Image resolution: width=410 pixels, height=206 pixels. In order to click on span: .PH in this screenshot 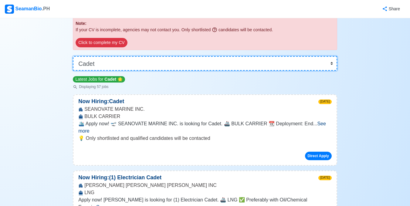, I will do `click(46, 9)`.